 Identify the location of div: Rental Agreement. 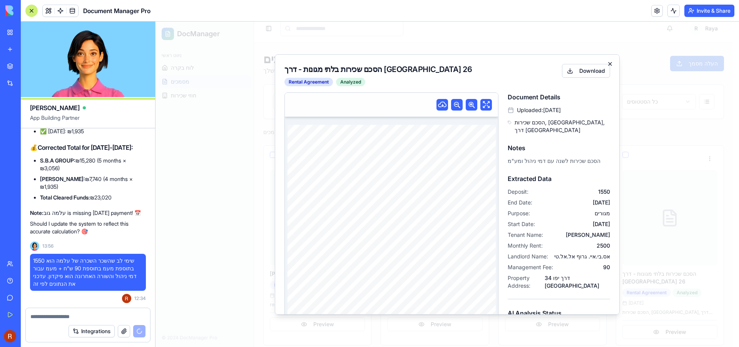
(153, 60).